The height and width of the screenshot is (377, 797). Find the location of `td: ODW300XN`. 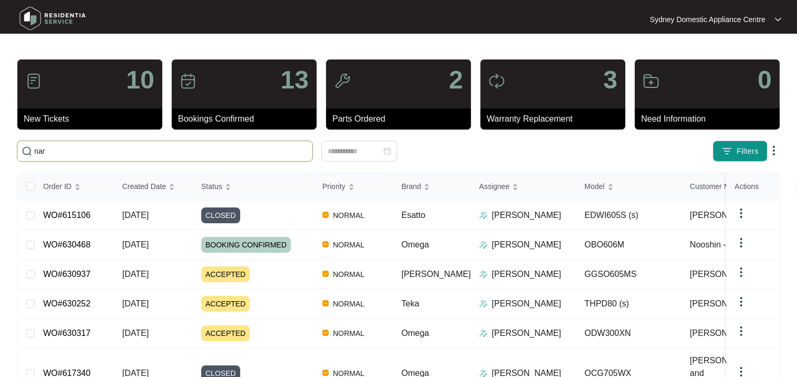

td: ODW300XN is located at coordinates (629, 333).